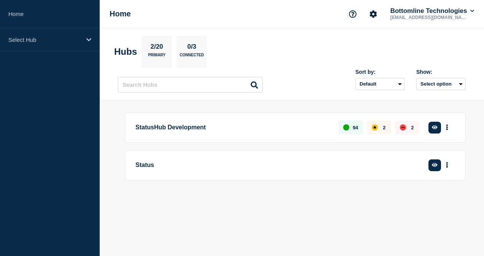 The image size is (484, 256). What do you see at coordinates (353, 14) in the screenshot?
I see `button: Support` at bounding box center [353, 14].